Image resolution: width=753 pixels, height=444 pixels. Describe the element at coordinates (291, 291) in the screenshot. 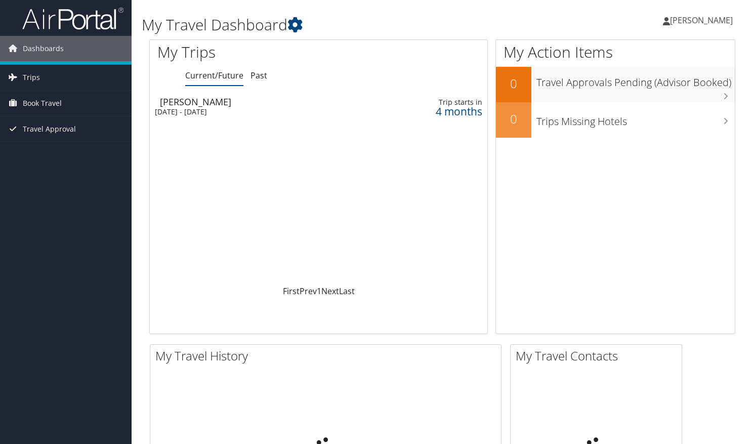

I see `a: First` at that location.